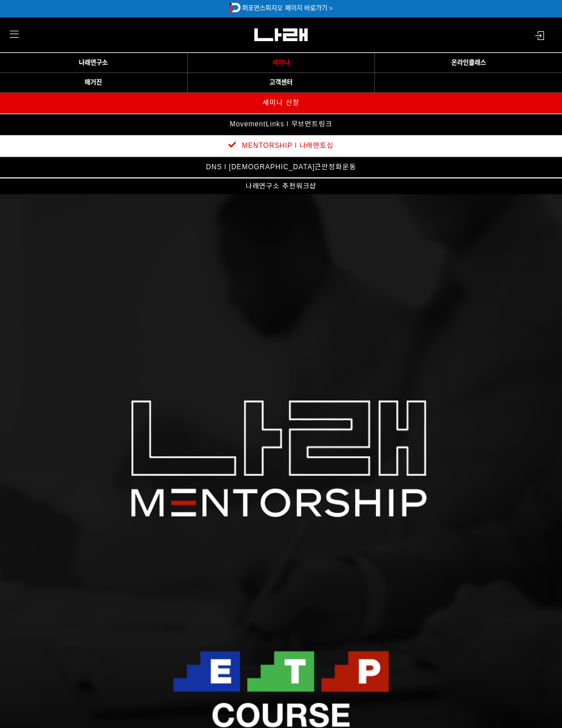  Describe the element at coordinates (288, 8) in the screenshot. I see `a: 퍼포먼스피지오 페이지 바로가기 >` at that location.